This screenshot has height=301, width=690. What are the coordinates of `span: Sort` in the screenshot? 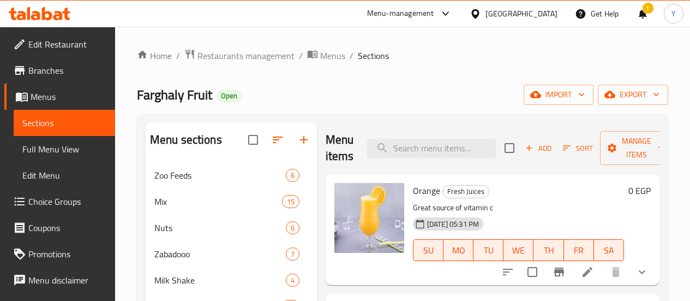 It's located at (578, 148).